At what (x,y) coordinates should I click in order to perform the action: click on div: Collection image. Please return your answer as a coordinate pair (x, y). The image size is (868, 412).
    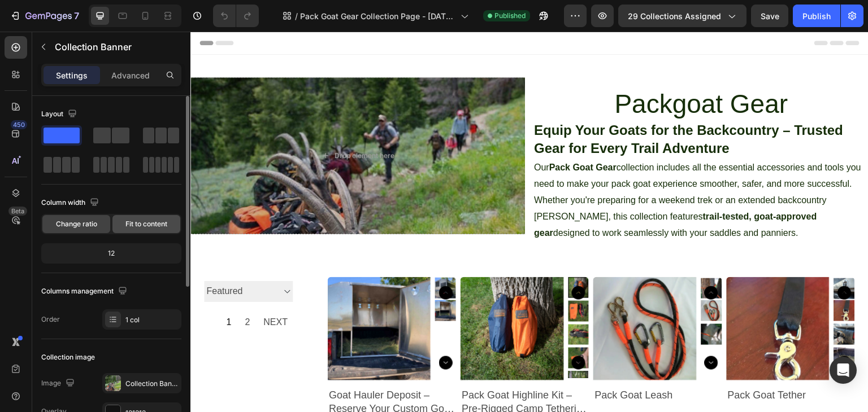
    Looking at the image, I should click on (68, 357).